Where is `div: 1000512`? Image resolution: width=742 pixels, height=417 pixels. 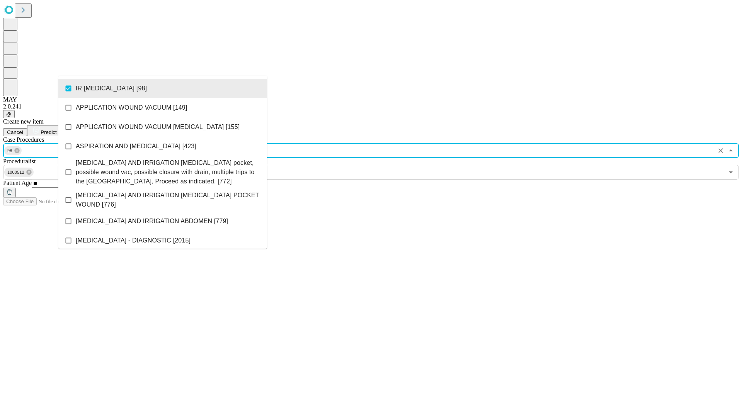
div: 1000512 is located at coordinates (19, 172).